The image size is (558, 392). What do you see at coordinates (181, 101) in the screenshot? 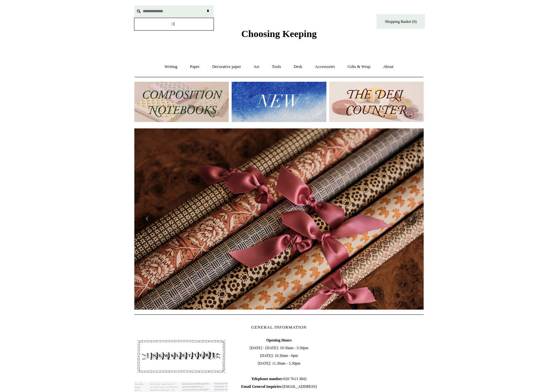
I see `img: 202302 Composition ledgers.jpg__PID:69722ee6-fa44-49dd-a067-31375e5d54ec` at bounding box center [181, 101].